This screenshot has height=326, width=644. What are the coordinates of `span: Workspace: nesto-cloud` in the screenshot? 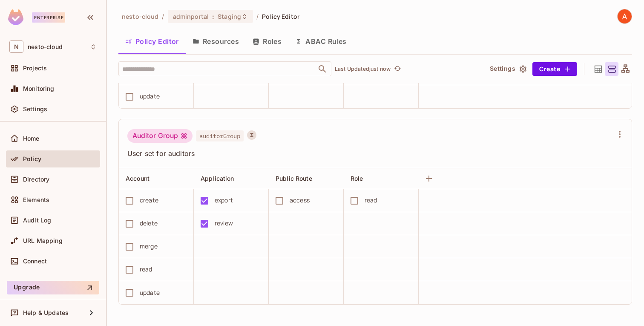 It's located at (46, 46).